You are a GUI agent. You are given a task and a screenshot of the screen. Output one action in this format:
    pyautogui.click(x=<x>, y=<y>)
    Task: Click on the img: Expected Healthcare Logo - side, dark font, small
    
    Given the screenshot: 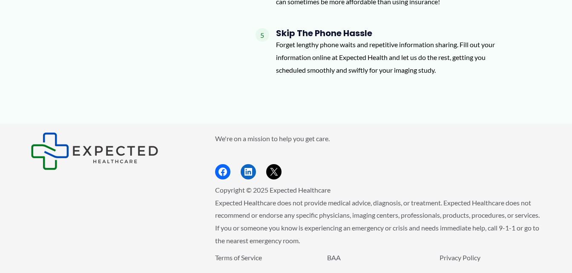 What is the action you would take?
    pyautogui.click(x=95, y=151)
    